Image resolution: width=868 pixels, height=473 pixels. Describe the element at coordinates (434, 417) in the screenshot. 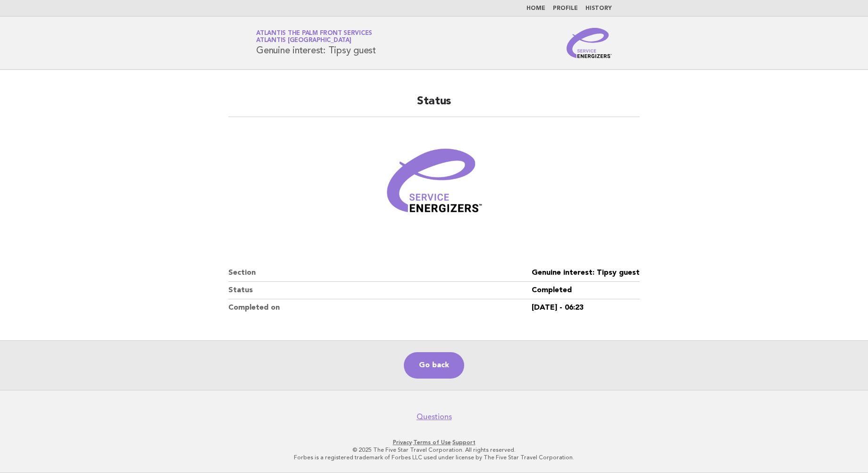

I see `a: Questions` at that location.